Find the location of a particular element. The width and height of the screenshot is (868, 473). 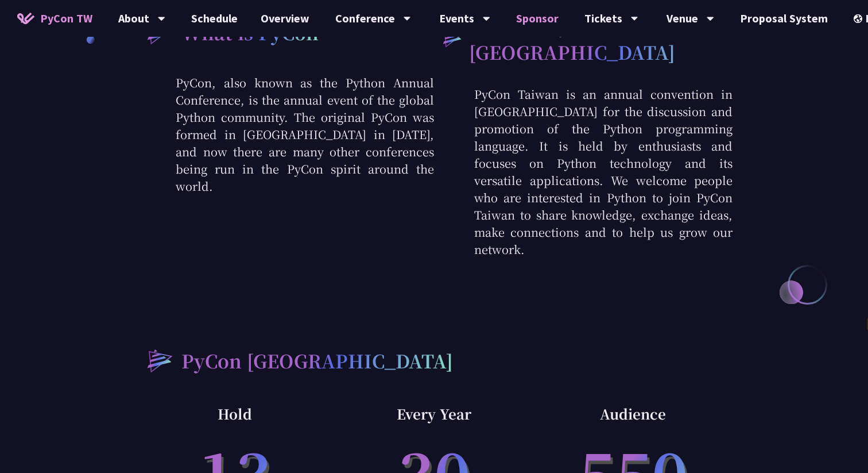

p: Every Year is located at coordinates (434, 414).